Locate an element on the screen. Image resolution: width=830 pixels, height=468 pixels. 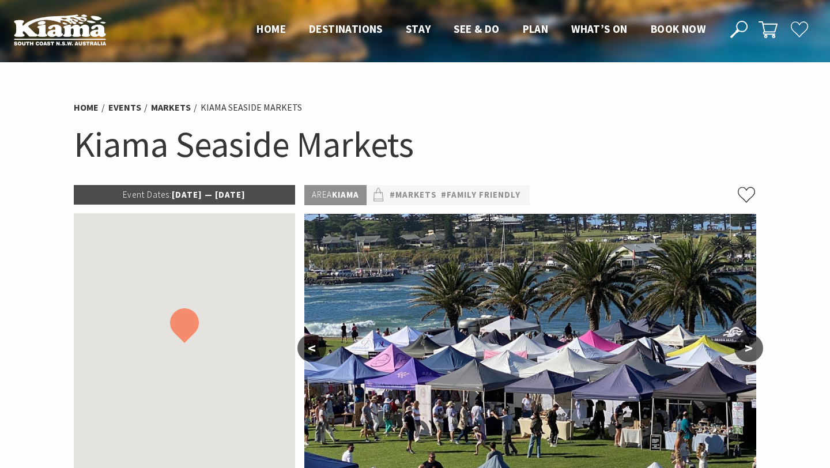
nav: Main Menu is located at coordinates (481, 29).